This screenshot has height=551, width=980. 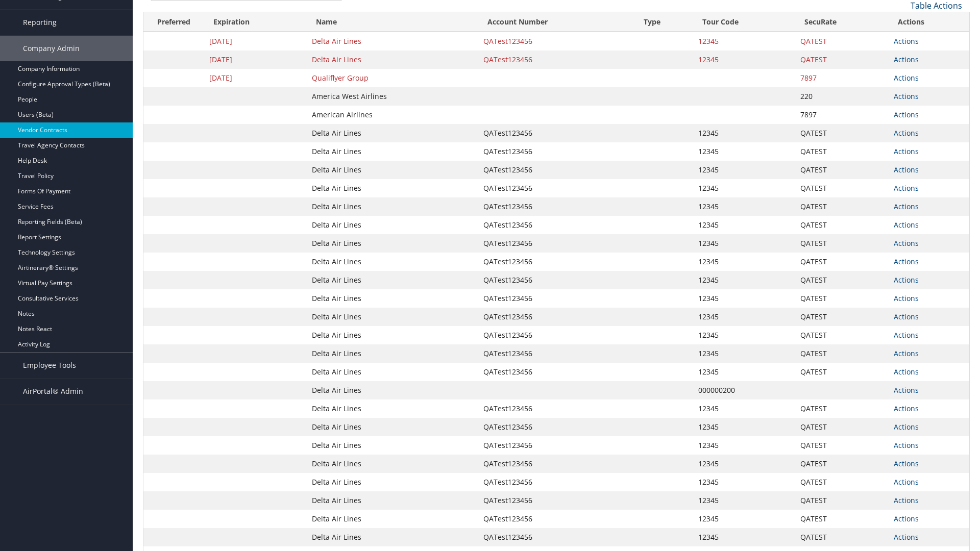 What do you see at coordinates (842, 97) in the screenshot?
I see `td: 220` at bounding box center [842, 97].